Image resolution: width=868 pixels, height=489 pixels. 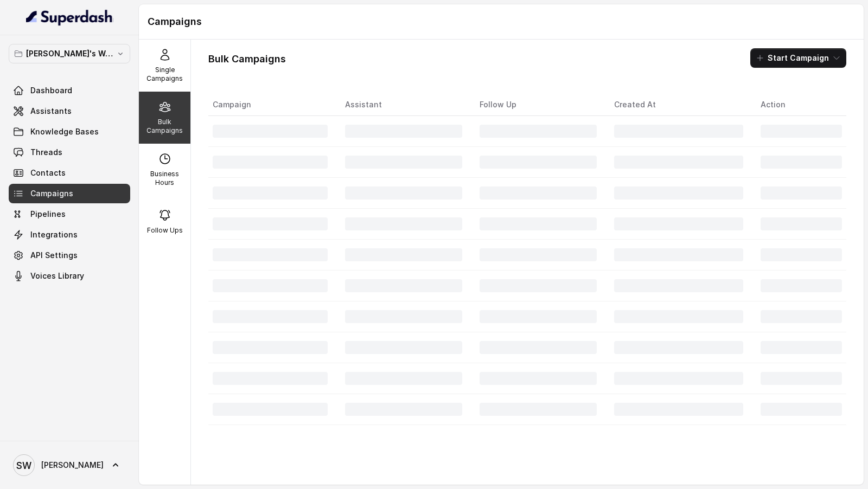 I want to click on th: Campaign, so click(x=272, y=105).